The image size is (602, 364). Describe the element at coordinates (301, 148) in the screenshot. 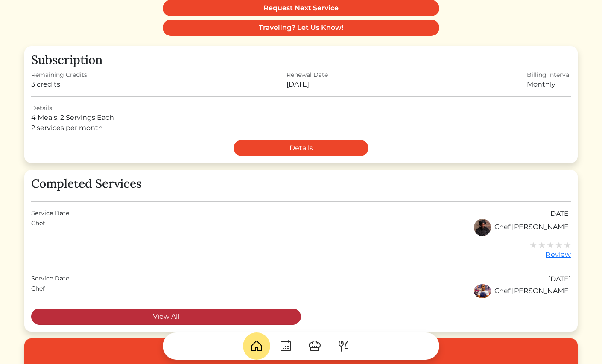

I see `a: Details` at that location.